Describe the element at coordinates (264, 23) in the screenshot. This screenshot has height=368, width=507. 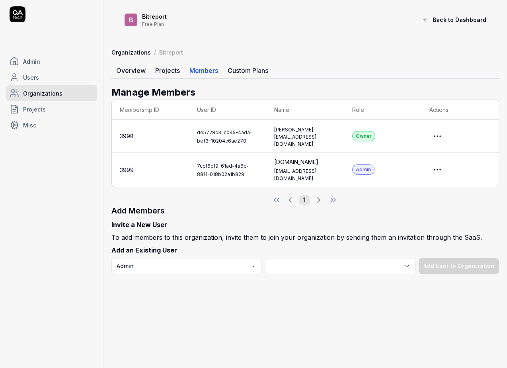
I see `div: Free Plan` at that location.